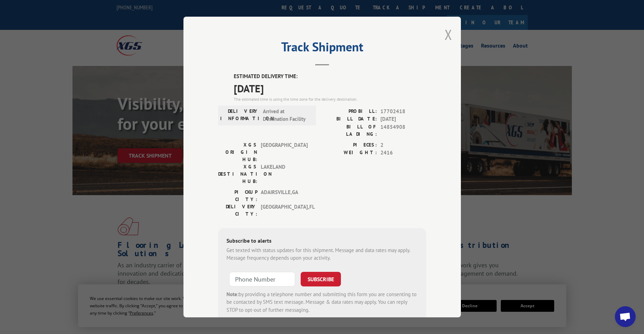 Image resolution: width=644 pixels, height=334 pixels. Describe the element at coordinates (350, 145) in the screenshot. I see `label: PIECES:` at that location.